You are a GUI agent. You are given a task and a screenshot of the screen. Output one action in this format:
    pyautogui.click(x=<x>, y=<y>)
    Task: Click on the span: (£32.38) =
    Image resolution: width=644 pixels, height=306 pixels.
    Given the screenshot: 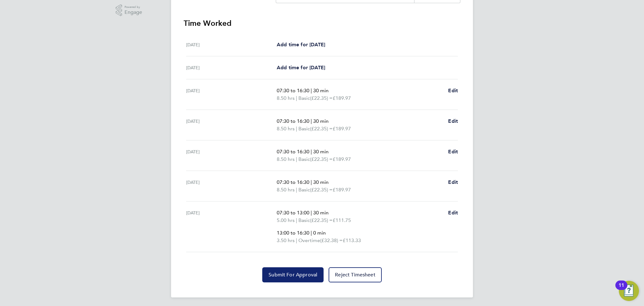 What is the action you would take?
    pyautogui.click(x=331, y=240)
    